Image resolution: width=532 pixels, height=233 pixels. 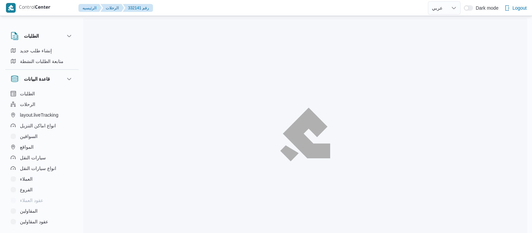 I want to click on h3: قاعدة البيانات, so click(x=37, y=79).